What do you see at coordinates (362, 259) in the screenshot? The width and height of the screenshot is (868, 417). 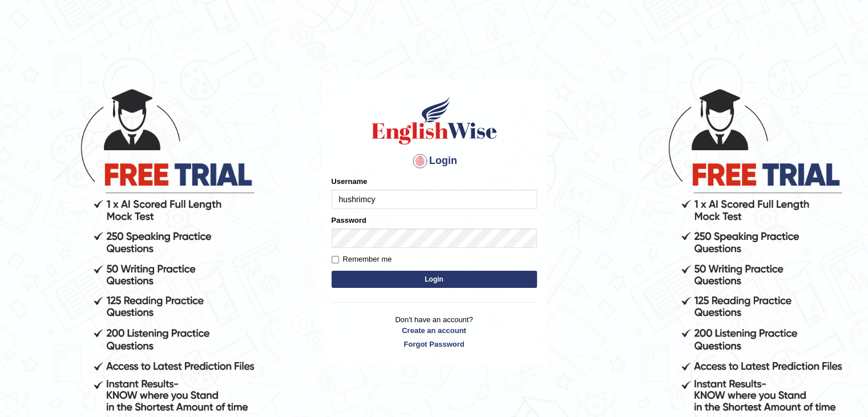 I see `label: Remember me` at bounding box center [362, 259].